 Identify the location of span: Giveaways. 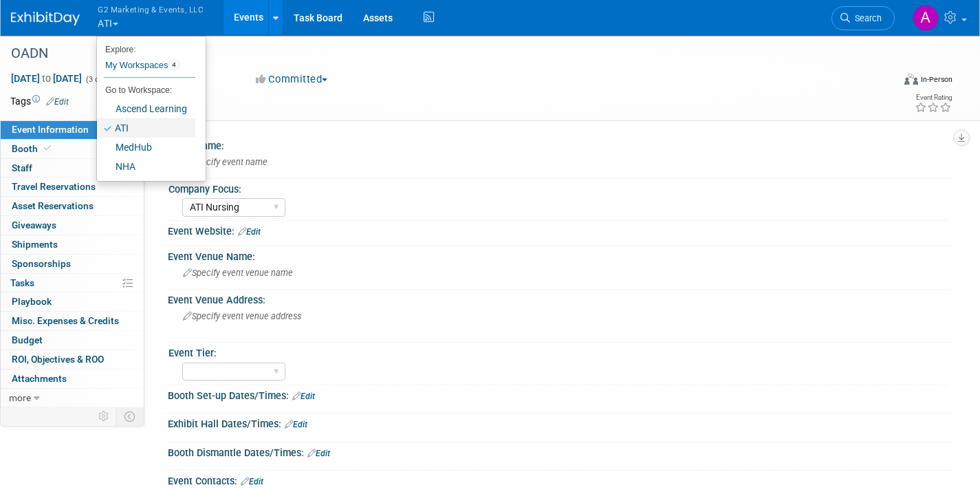
(34, 225).